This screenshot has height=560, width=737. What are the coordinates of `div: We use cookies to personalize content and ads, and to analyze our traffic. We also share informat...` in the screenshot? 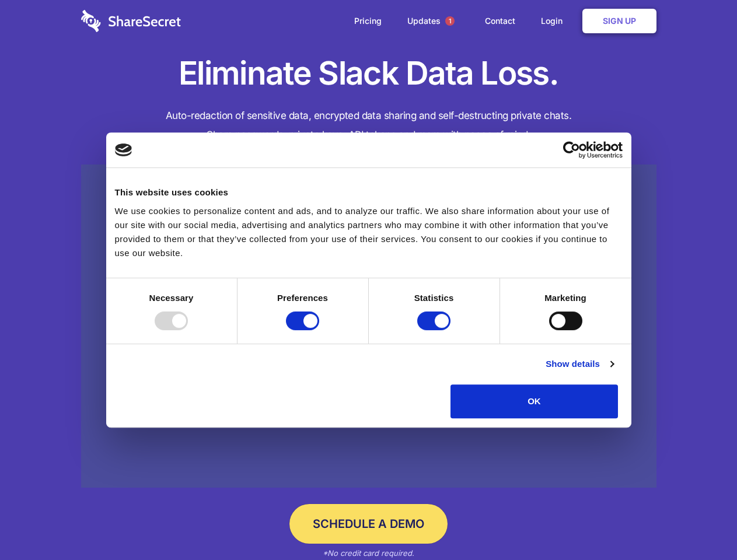 It's located at (369, 232).